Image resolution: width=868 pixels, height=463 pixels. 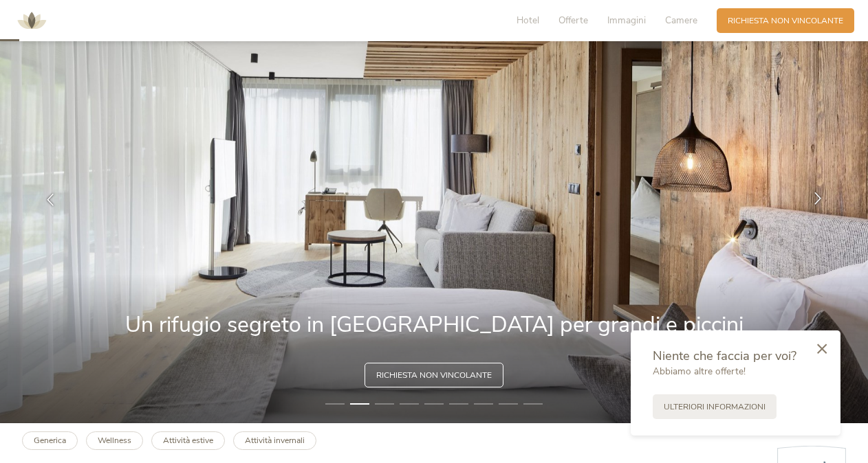 What do you see at coordinates (714, 407) in the screenshot?
I see `a: Ulteriori informazioni` at bounding box center [714, 407].